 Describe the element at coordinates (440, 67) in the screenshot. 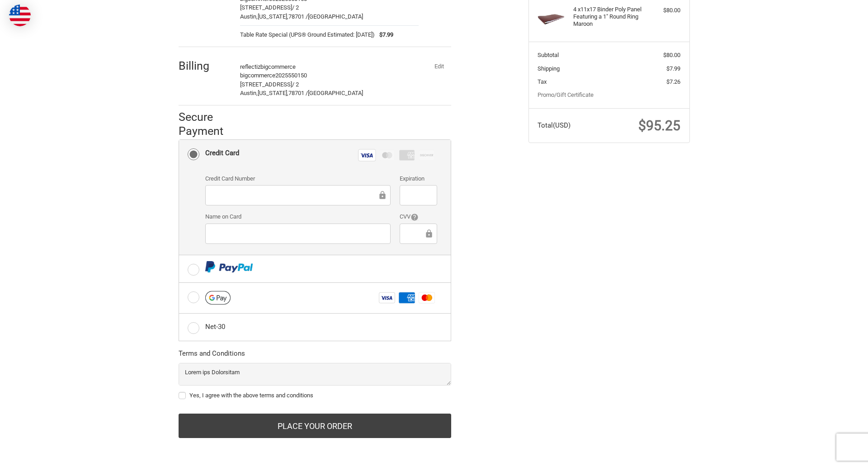

I see `button: Edit` at that location.